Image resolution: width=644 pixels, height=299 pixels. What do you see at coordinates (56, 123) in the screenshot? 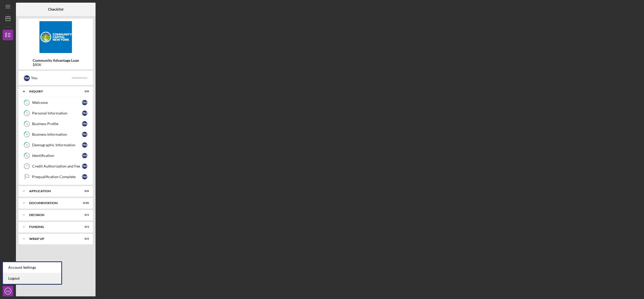
I see `a: 3Business ProfileFM` at bounding box center [56, 123].